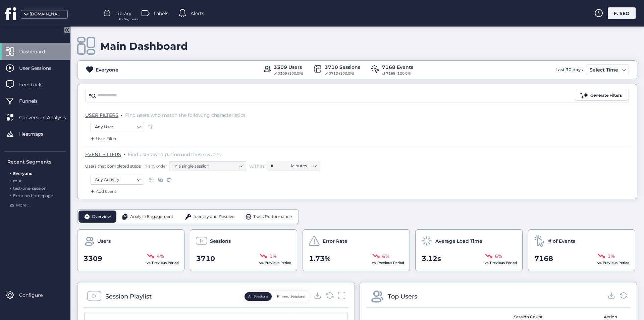 This screenshot has height=320, width=644. Describe the element at coordinates (604, 70) in the screenshot. I see `div: Select Time` at that location.